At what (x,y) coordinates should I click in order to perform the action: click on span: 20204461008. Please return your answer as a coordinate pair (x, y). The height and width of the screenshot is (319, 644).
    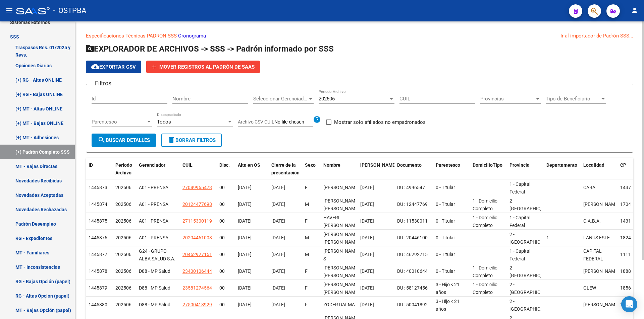
    Looking at the image, I should click on (197, 238).